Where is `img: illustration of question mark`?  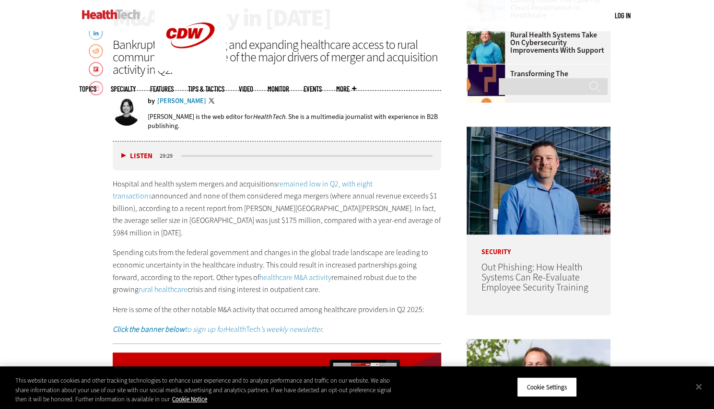
img: illustration of question mark is located at coordinates (486, 83).